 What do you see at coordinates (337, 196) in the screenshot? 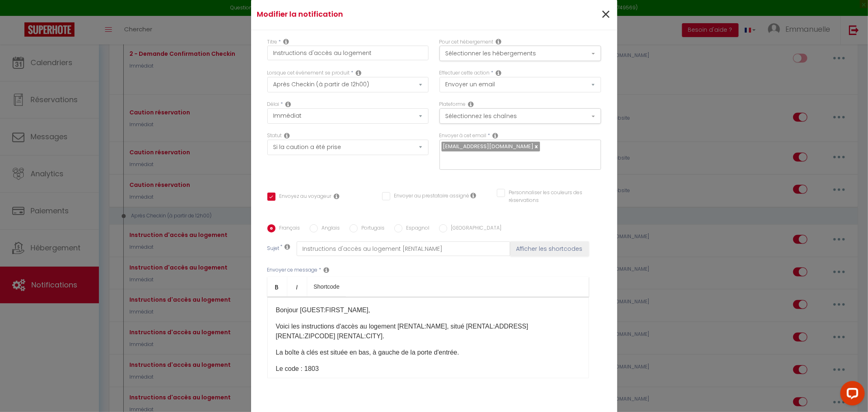
I see `i: Envoyer au voyageur` at bounding box center [337, 196].